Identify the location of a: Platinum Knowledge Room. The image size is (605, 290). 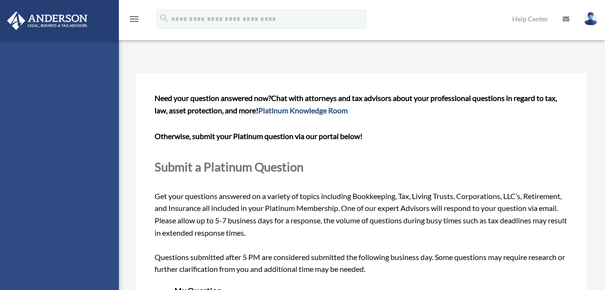
(303, 110).